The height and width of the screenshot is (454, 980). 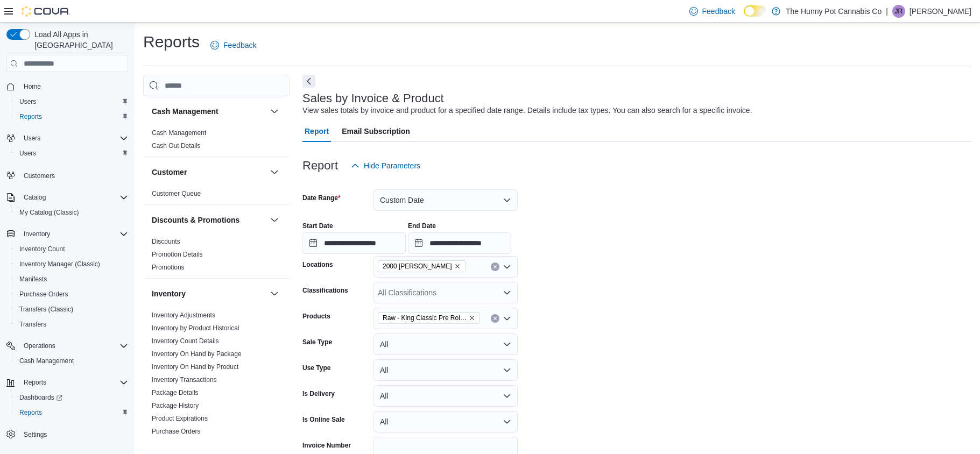 I want to click on button: Cash Management, so click(x=71, y=361).